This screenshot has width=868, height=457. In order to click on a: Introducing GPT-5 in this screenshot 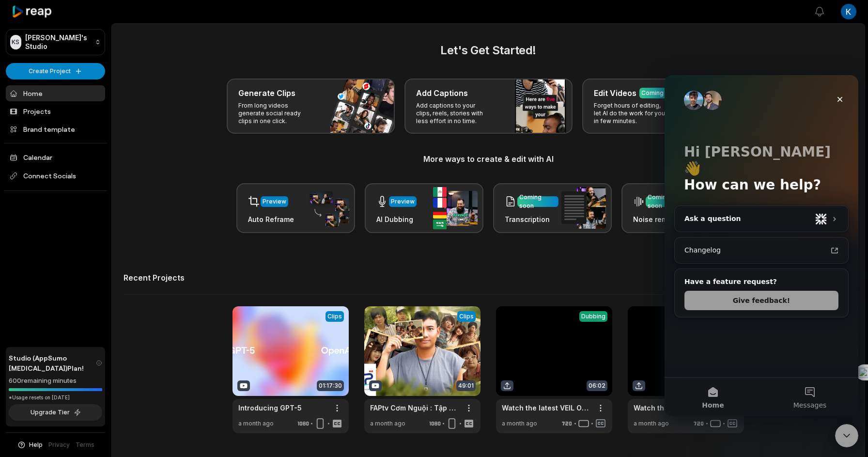, I will do `click(269, 408)`.